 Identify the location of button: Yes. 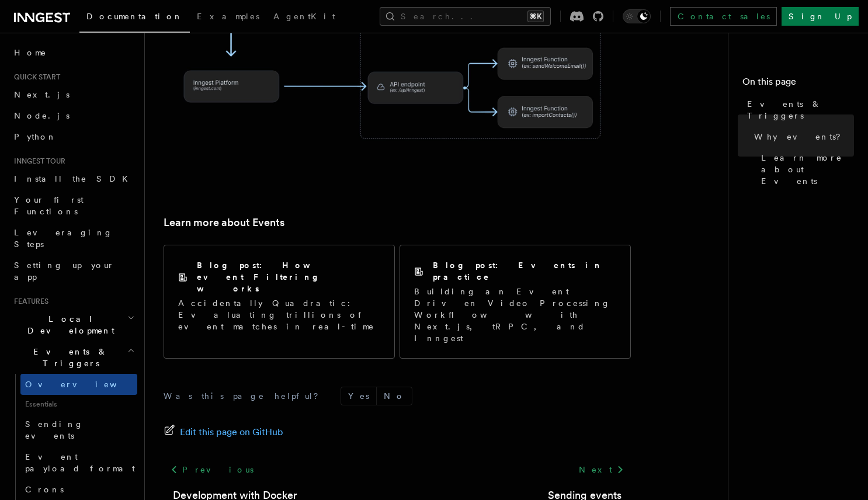
(359, 396).